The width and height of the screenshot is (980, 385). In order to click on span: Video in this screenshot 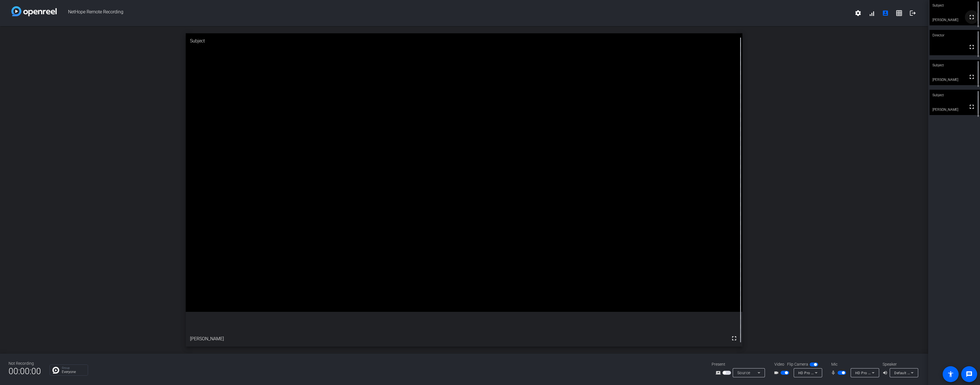, I will do `click(779, 364)`.